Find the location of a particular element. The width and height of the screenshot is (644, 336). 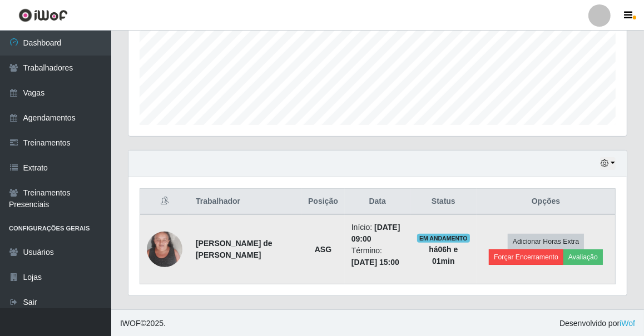

th: Posição is located at coordinates (323, 201).